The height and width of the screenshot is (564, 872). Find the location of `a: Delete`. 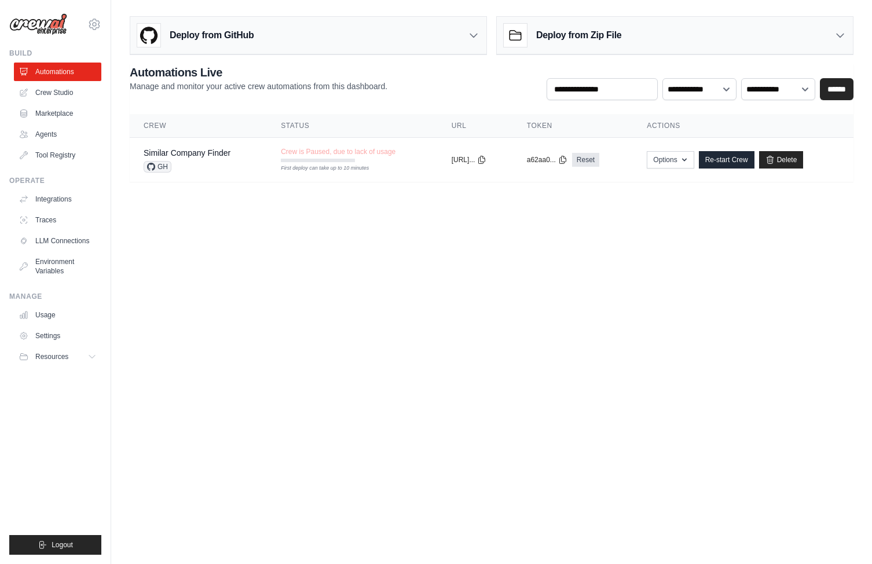

a: Delete is located at coordinates (781, 160).